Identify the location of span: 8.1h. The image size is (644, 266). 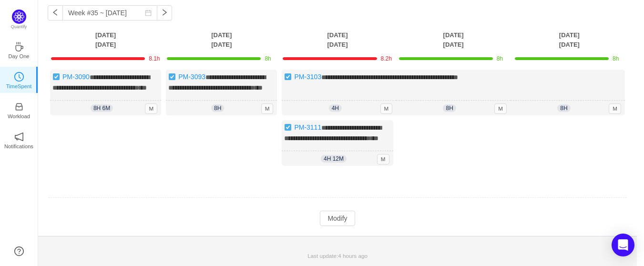
(154, 59).